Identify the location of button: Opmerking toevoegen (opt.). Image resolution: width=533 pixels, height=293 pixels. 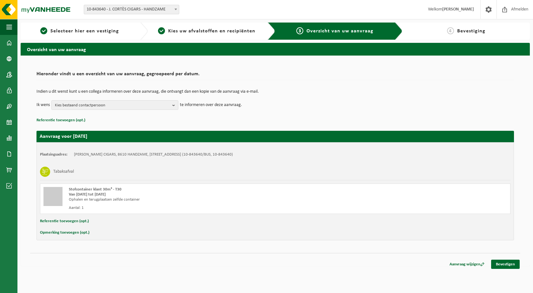
(65, 233).